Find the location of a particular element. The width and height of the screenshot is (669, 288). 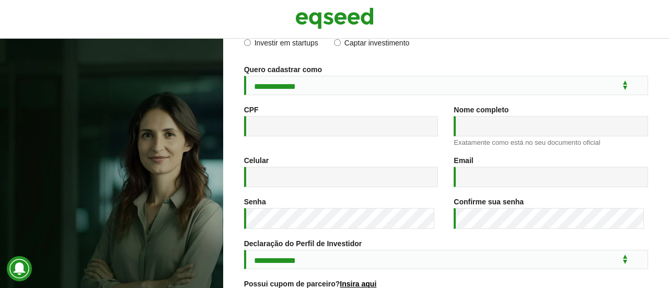

label: Captar investimento is located at coordinates (372, 44).